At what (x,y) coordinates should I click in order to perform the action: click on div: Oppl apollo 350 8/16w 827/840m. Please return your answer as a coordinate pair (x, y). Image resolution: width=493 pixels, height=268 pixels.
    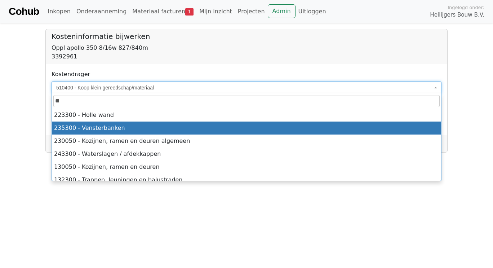
    Looking at the image, I should click on (247, 48).